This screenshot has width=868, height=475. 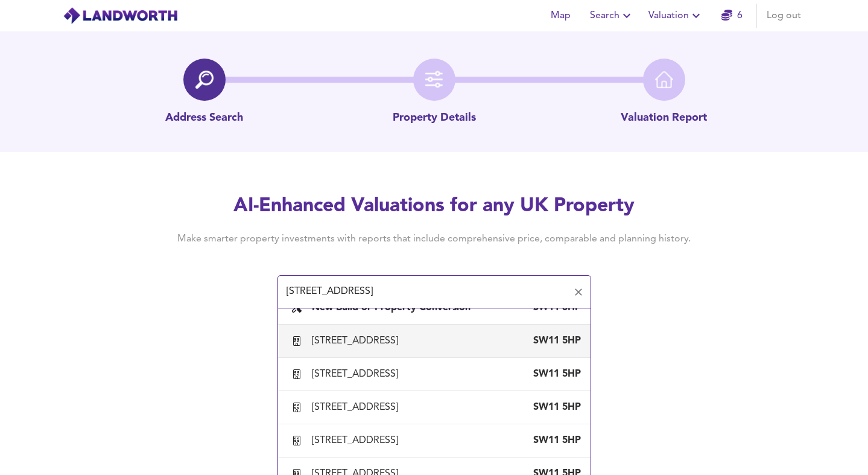 I want to click on button: Search, so click(x=612, y=16).